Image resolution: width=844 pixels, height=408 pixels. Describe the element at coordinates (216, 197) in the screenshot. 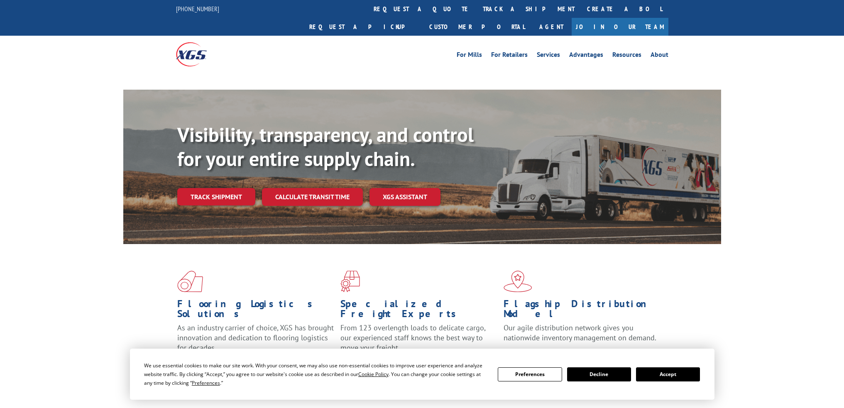

I see `a: Track shipment` at that location.